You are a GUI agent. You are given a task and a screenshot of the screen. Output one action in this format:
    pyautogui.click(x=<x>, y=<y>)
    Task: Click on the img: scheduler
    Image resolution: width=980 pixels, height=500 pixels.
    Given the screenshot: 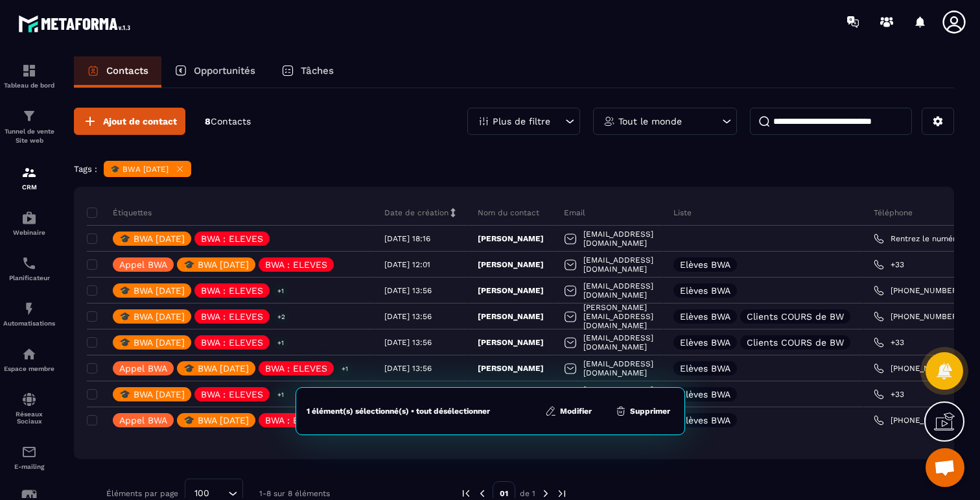 What is the action you would take?
    pyautogui.click(x=29, y=263)
    